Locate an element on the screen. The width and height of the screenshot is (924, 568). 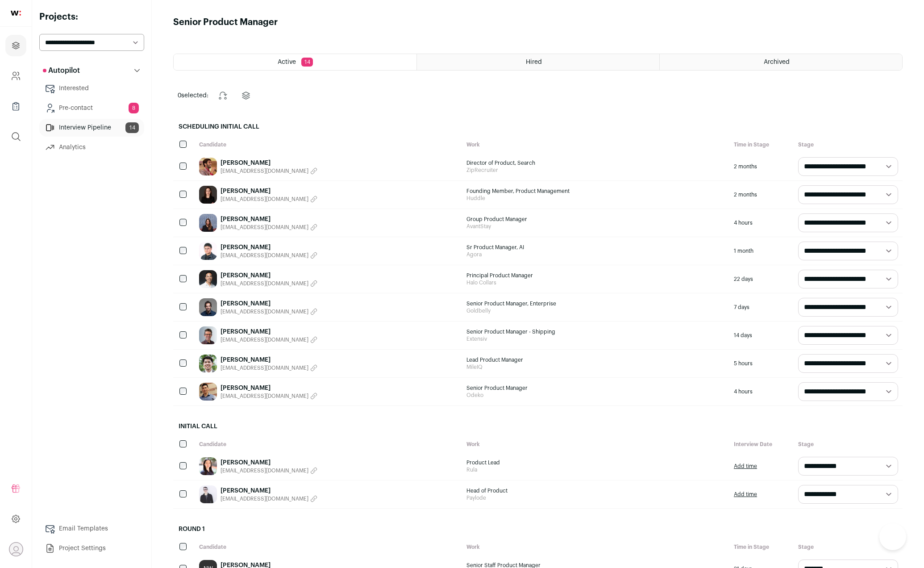
h2: Initial Call is located at coordinates (538, 427).